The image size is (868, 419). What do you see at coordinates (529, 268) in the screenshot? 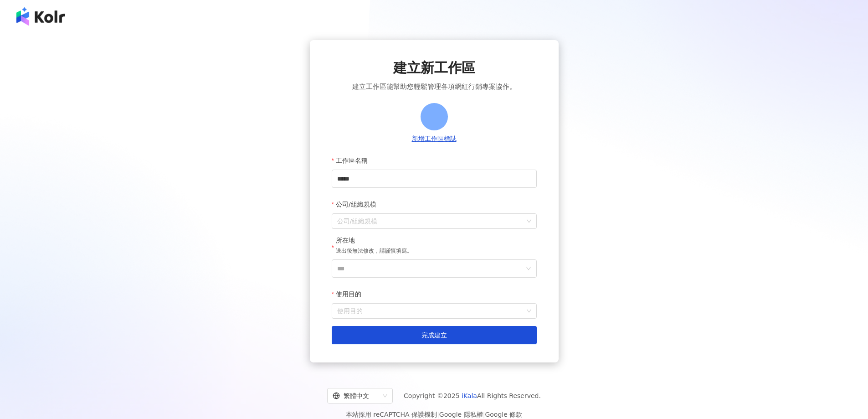
I see `span: down` at bounding box center [529, 268].